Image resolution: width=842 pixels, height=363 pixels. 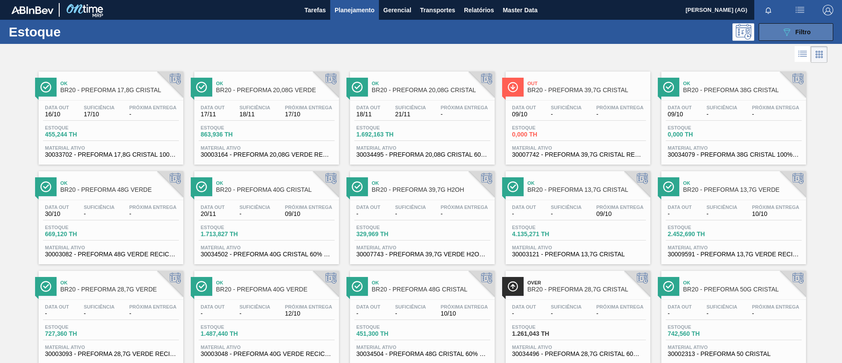 I want to click on span: BR20 - PREFORMA 17,8G CRISTAL, so click(x=120, y=90).